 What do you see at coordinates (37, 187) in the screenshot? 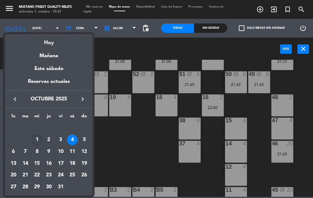
I see `td: 29 de octubre de 2025` at bounding box center [37, 187].